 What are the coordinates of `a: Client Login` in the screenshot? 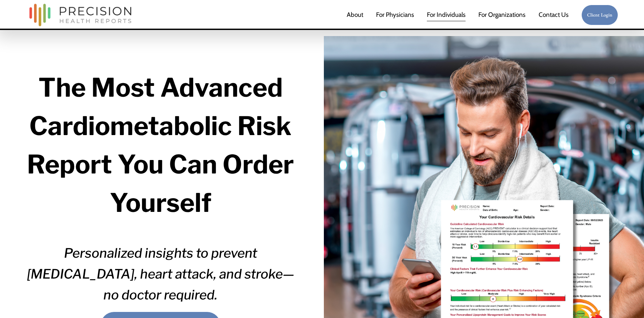 It's located at (600, 15).